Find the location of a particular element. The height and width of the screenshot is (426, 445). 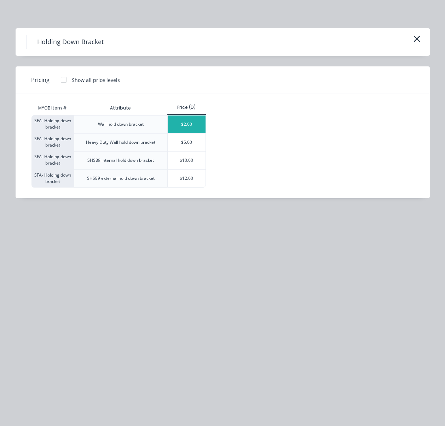

div: MYOB Item # is located at coordinates (53, 108).